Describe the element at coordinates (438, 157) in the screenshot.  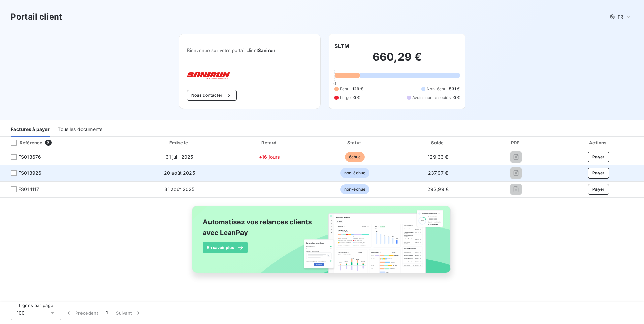
I see `span: 129,33 €` at that location.